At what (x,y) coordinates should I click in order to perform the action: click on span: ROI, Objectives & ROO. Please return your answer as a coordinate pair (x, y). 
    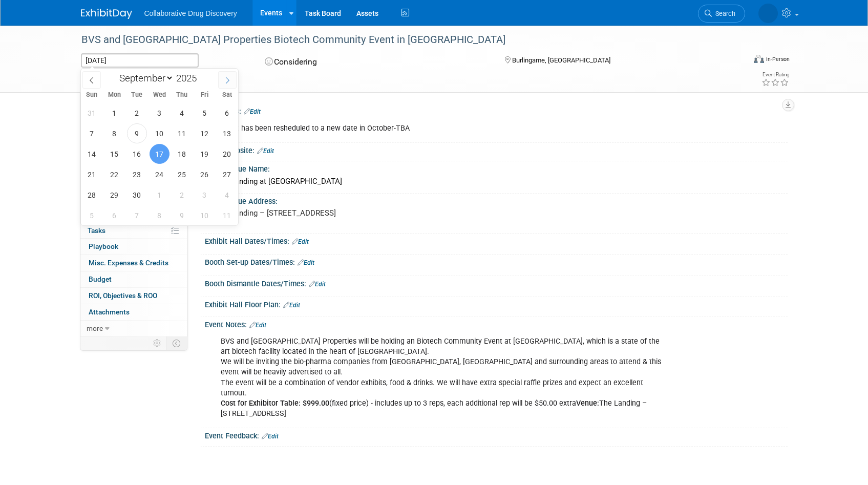
    Looking at the image, I should click on (123, 296).